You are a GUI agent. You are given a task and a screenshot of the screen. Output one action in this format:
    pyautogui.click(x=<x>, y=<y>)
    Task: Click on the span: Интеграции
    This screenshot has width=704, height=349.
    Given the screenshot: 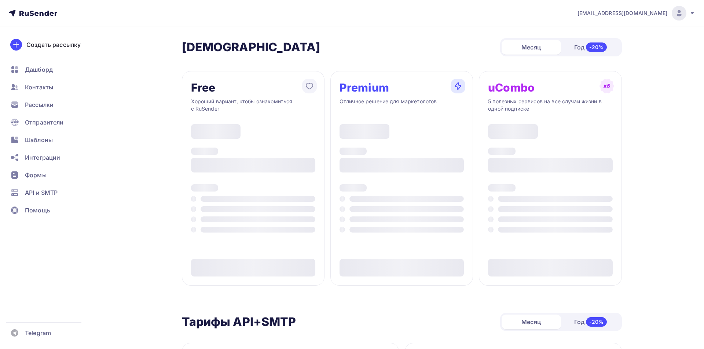 What is the action you would take?
    pyautogui.click(x=43, y=158)
    